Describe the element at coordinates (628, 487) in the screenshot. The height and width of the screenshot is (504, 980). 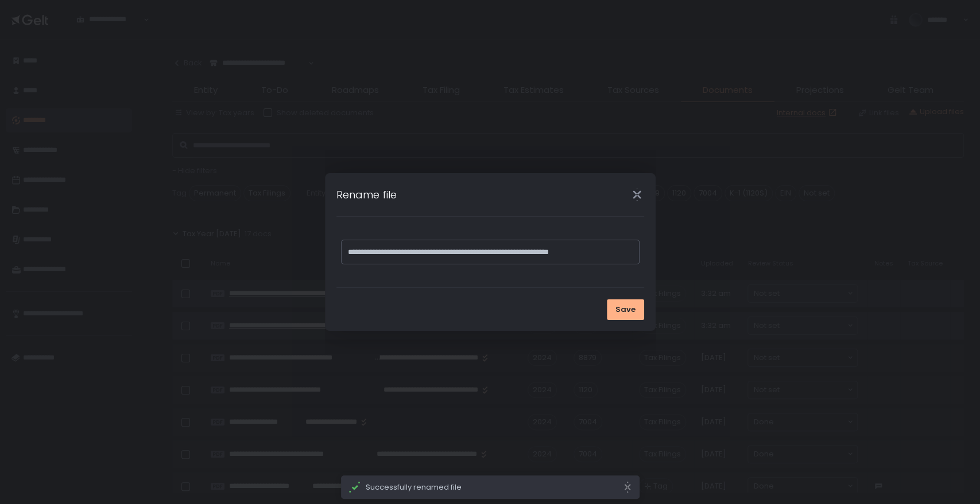
I see `svg: close` at that location.